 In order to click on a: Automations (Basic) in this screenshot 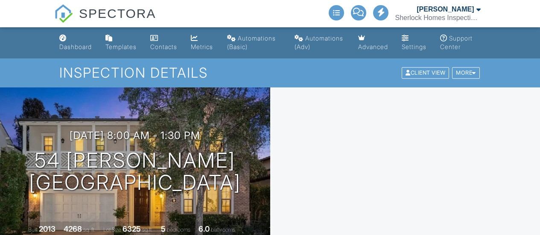, I will do `click(254, 43)`.